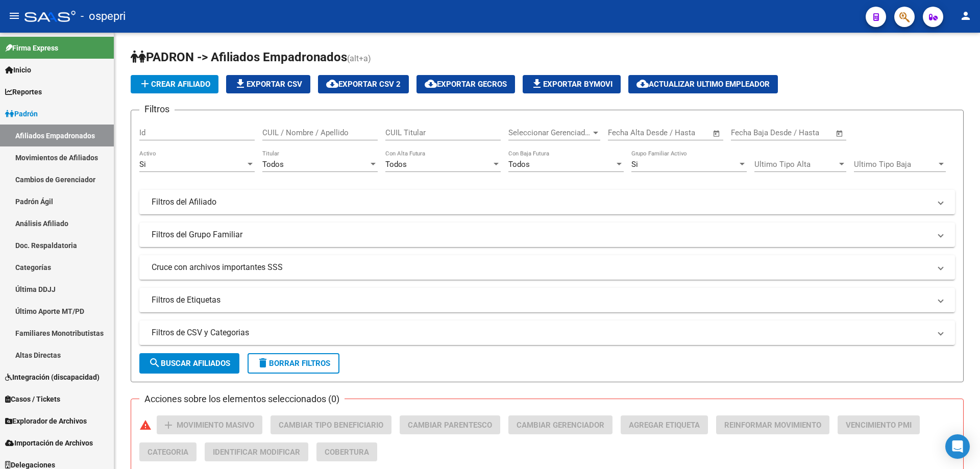 This screenshot has width=980, height=469. Describe the element at coordinates (895, 164) in the screenshot. I see `span: Ultimo Tipo Baja` at that location.